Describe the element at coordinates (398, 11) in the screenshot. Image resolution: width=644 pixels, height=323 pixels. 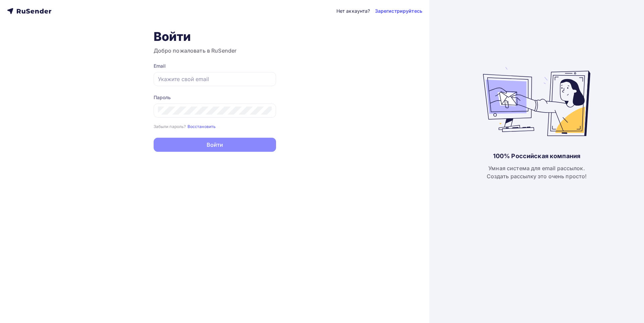
I see `a: Зарегистрируйтесь` at that location.